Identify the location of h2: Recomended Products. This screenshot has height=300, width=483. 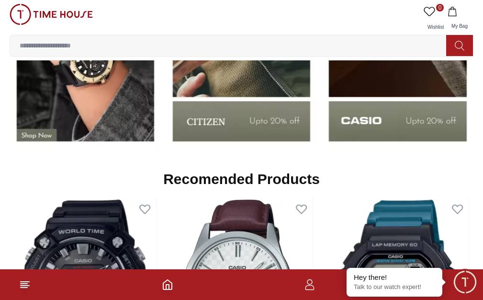
(242, 179).